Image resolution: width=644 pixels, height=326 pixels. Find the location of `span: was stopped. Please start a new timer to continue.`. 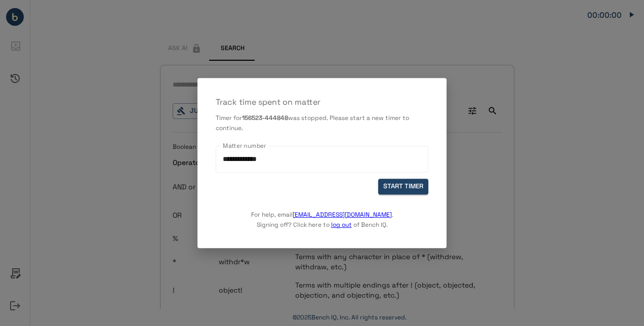

span: was stopped. Please start a new timer to continue. is located at coordinates (313, 123).